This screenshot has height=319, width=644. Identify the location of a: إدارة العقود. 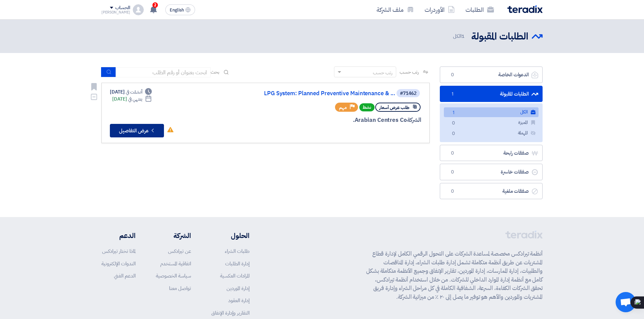
(238, 301).